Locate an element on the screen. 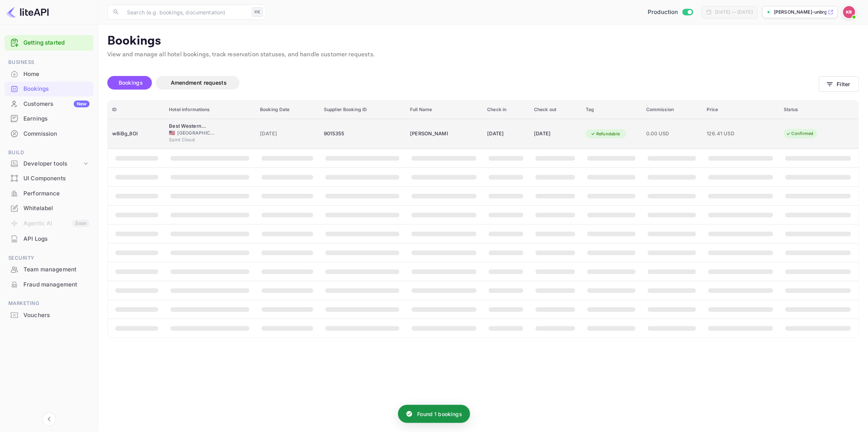 This screenshot has width=868, height=432. th: Hotel informations is located at coordinates (210, 109).